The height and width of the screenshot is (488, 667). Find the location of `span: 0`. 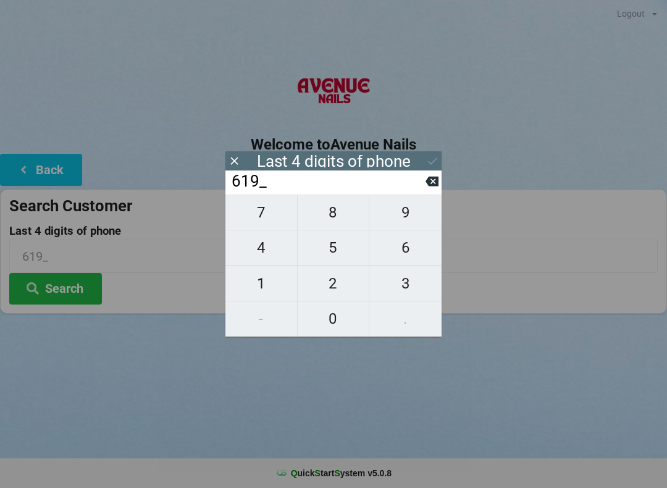

span: 0 is located at coordinates (333, 319).